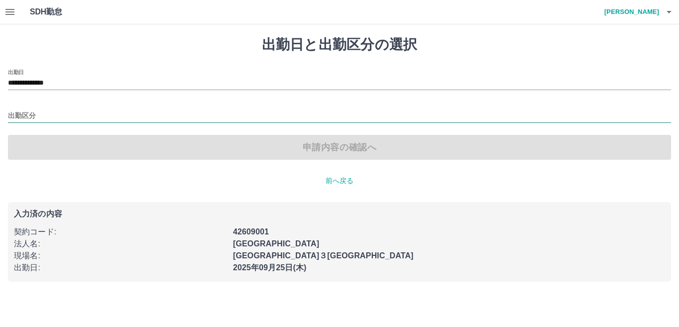 This screenshot has width=679, height=327. Describe the element at coordinates (120, 232) in the screenshot. I see `p: 契約コード :` at that location.